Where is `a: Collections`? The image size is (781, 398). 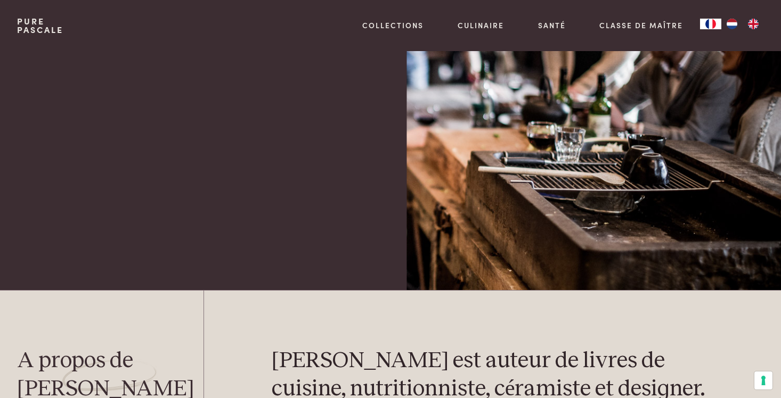
a: Collections is located at coordinates (393, 25).